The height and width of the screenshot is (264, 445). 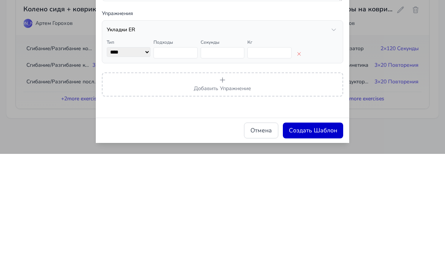 I want to click on label: Описание, so click(x=222, y=72).